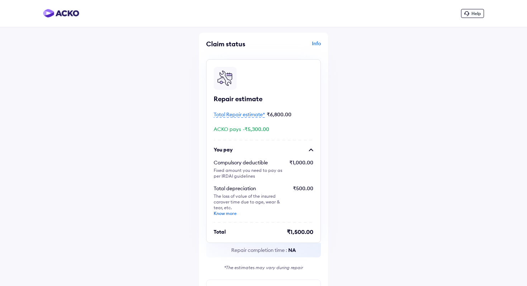  I want to click on div: Claim status, so click(234, 44).